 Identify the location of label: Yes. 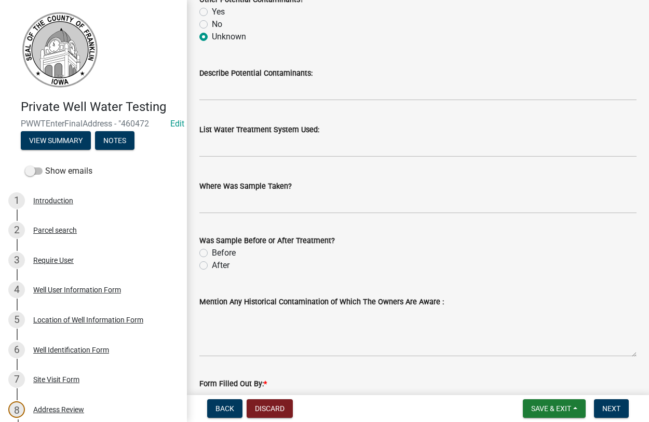
(218, 12).